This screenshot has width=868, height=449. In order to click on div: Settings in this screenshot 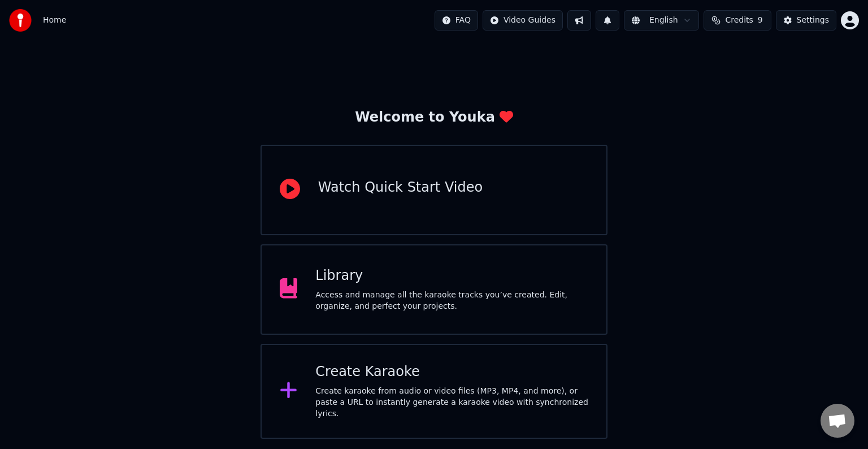, I will do `click(813, 21)`.